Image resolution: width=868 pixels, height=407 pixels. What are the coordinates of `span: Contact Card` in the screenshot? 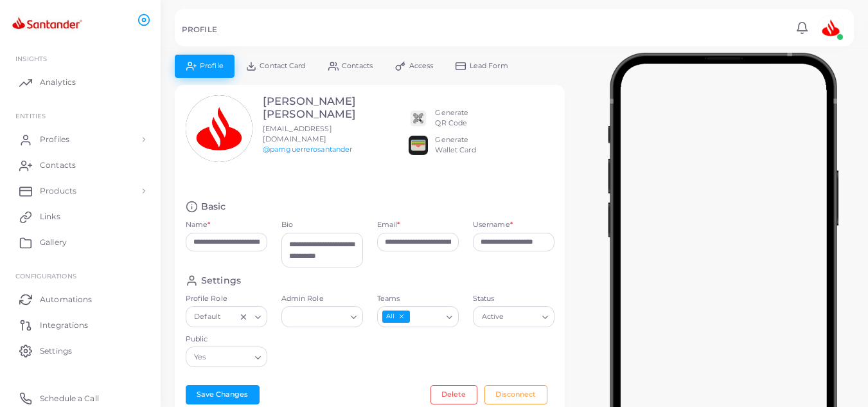 It's located at (282, 66).